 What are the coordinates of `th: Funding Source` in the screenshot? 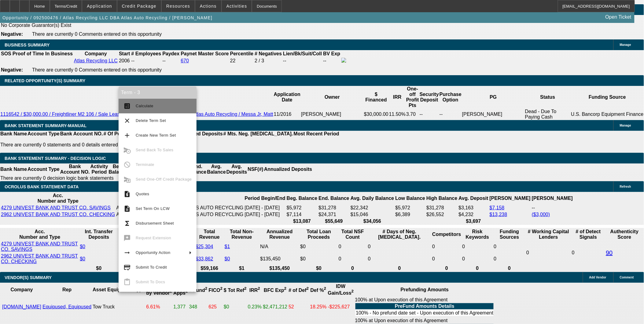 It's located at (607, 97).